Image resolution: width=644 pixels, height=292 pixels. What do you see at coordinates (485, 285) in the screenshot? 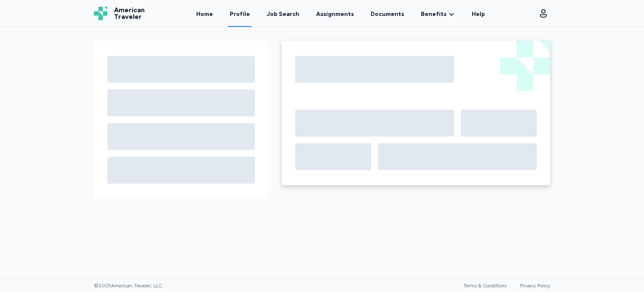
I see `a: Terms & Conditions` at bounding box center [485, 285].